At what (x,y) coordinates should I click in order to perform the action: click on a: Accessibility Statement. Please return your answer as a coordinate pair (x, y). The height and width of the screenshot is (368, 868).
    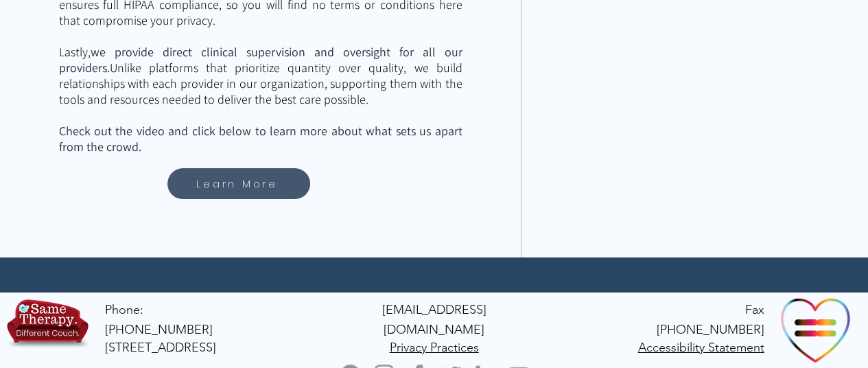
    Looking at the image, I should click on (701, 346).